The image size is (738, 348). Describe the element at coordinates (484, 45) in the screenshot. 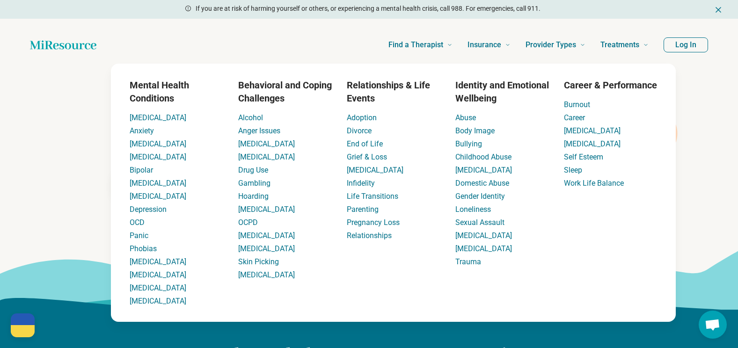

I see `span: Insurance` at that location.